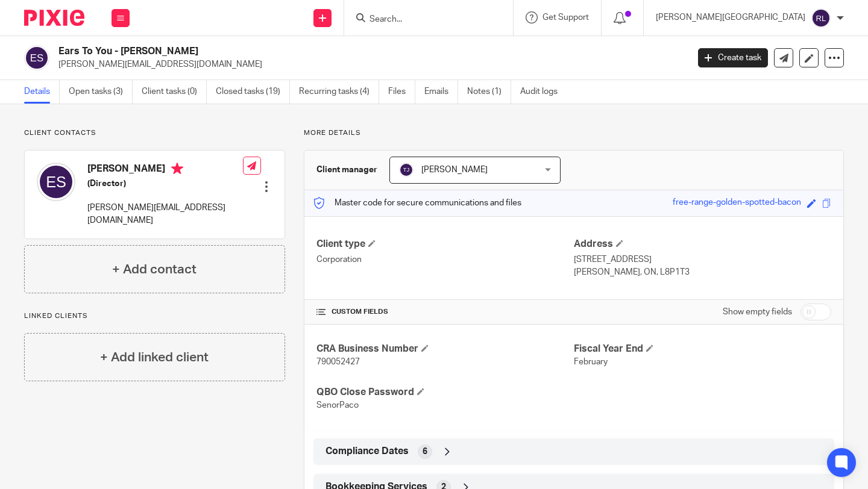 This screenshot has width=868, height=489. I want to click on a: Client tasks (0), so click(174, 91).